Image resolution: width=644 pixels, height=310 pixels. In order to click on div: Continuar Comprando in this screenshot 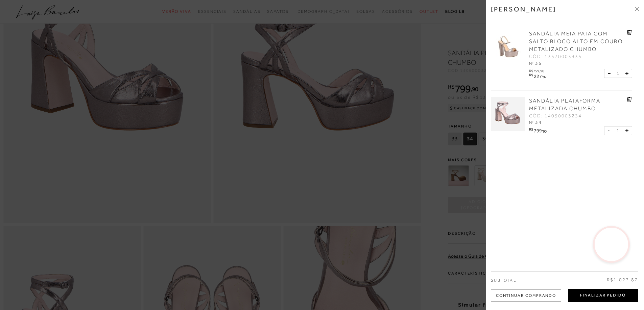, I will do `click(526, 296)`.